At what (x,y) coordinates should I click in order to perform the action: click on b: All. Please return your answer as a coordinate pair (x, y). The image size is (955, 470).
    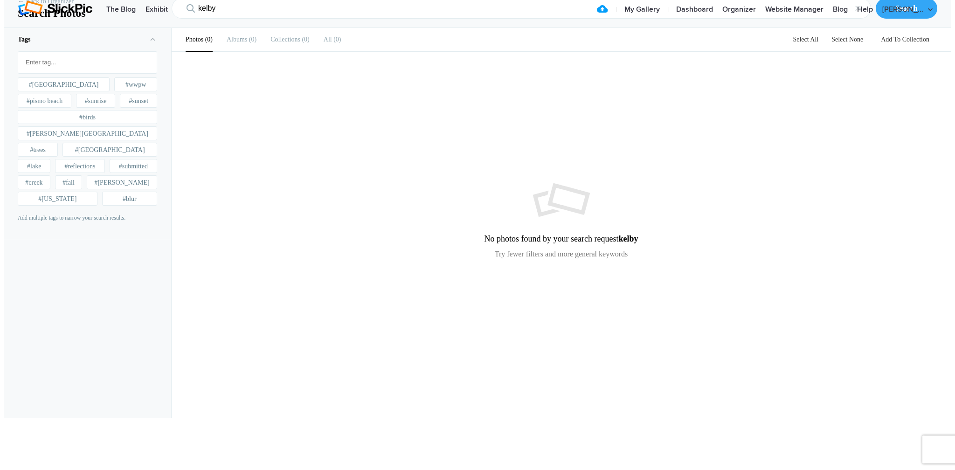
    Looking at the image, I should click on (328, 39).